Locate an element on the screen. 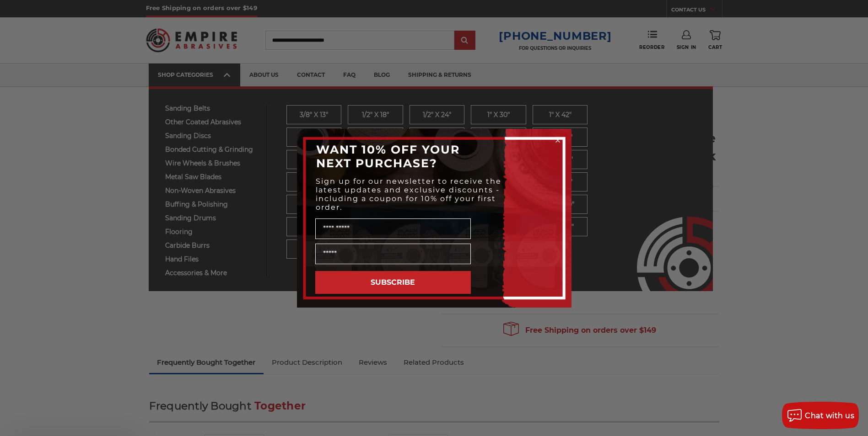 The image size is (868, 436). button: Chat with us is located at coordinates (820, 416).